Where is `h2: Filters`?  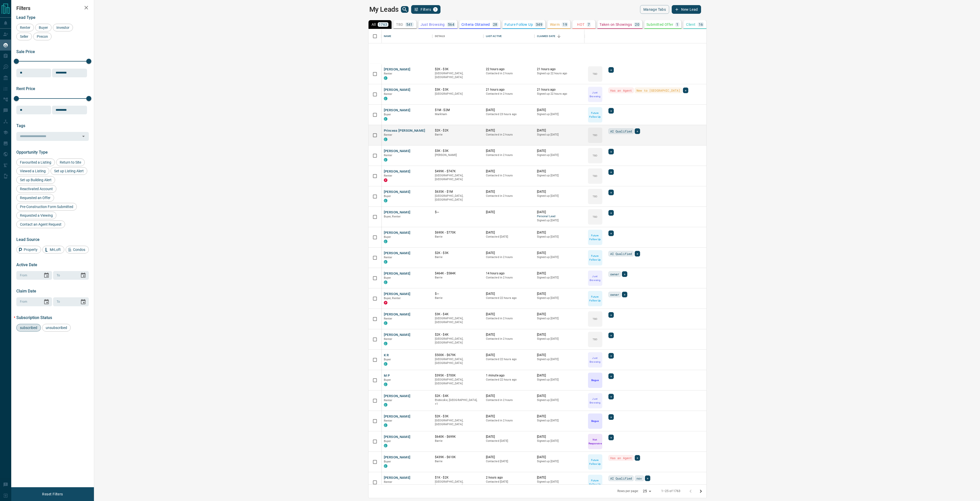
h2: Filters is located at coordinates (53, 8).